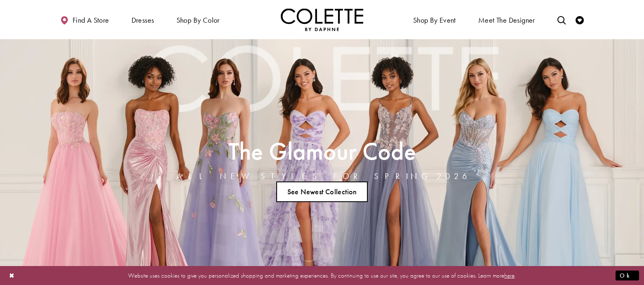  Describe the element at coordinates (507, 20) in the screenshot. I see `span: Meet the designer` at that location.